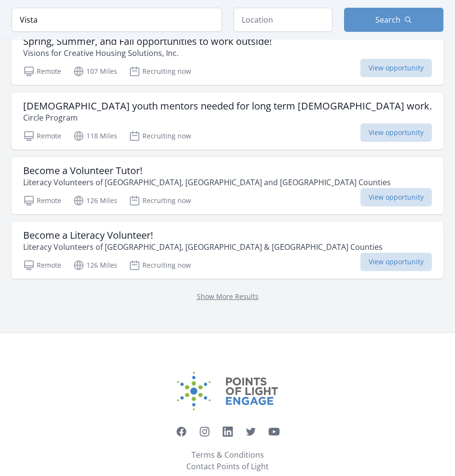 Image resolution: width=455 pixels, height=476 pixels. What do you see at coordinates (148, 42) in the screenshot?
I see `h3: Spring, Summer, and Fall opportunities to work outside!` at bounding box center [148, 42].